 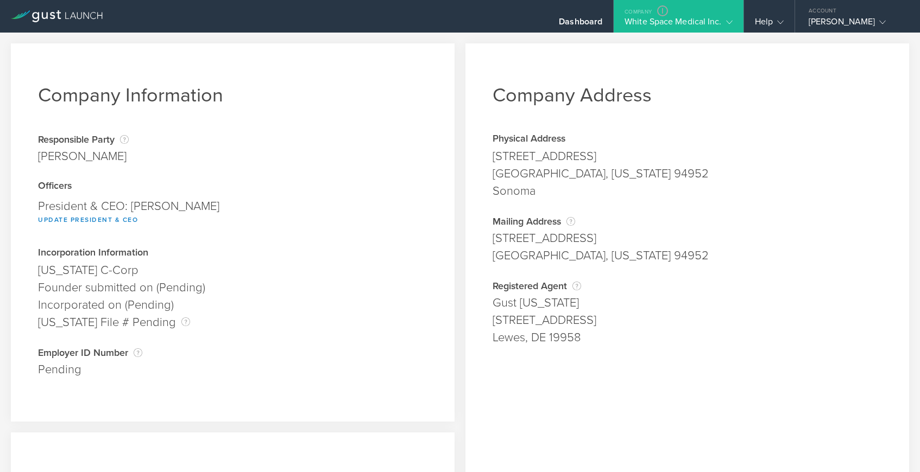 I want to click on div: Officers, so click(x=232, y=187).